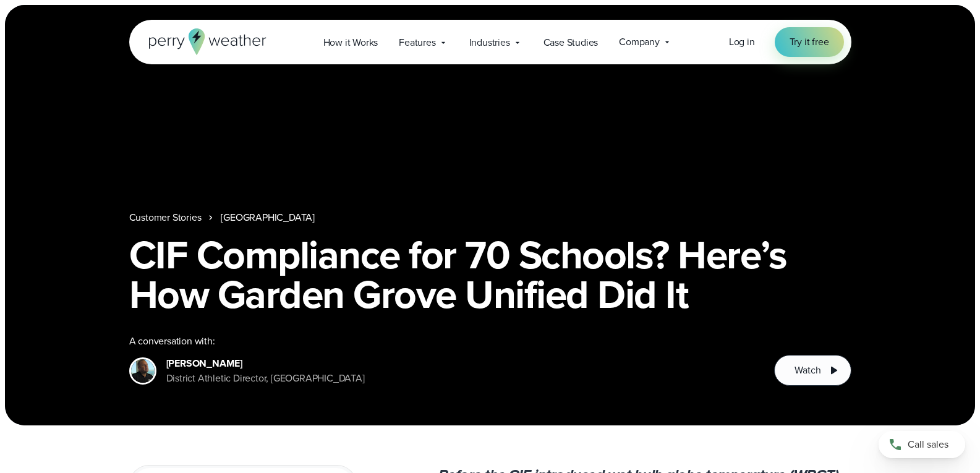 The image size is (980, 473). I want to click on a: Log in, so click(742, 42).